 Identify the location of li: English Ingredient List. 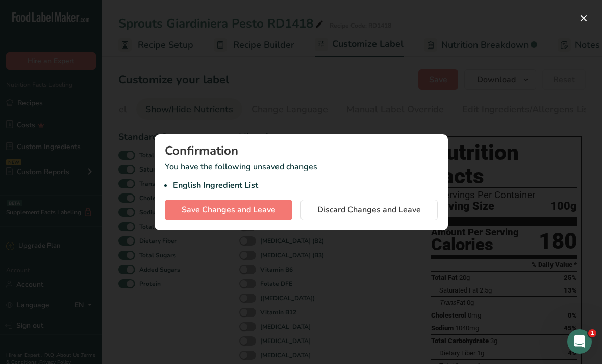
(305, 185).